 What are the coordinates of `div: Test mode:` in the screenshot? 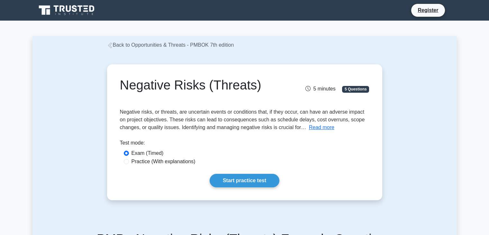 It's located at (245, 144).